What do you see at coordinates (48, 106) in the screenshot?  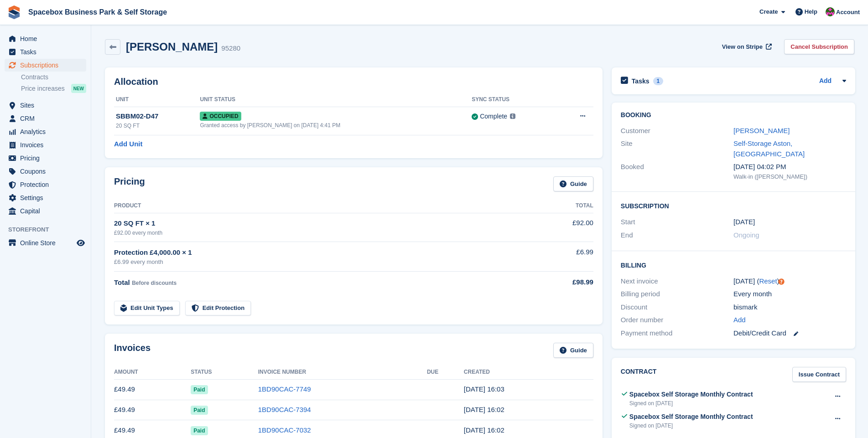 I see `span: Sites` at bounding box center [48, 106].